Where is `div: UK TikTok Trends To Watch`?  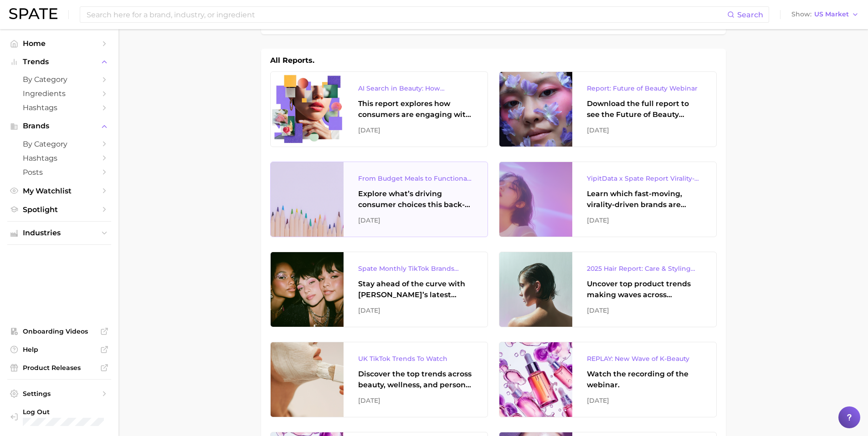 div: UK TikTok Trends To Watch is located at coordinates (415, 359).